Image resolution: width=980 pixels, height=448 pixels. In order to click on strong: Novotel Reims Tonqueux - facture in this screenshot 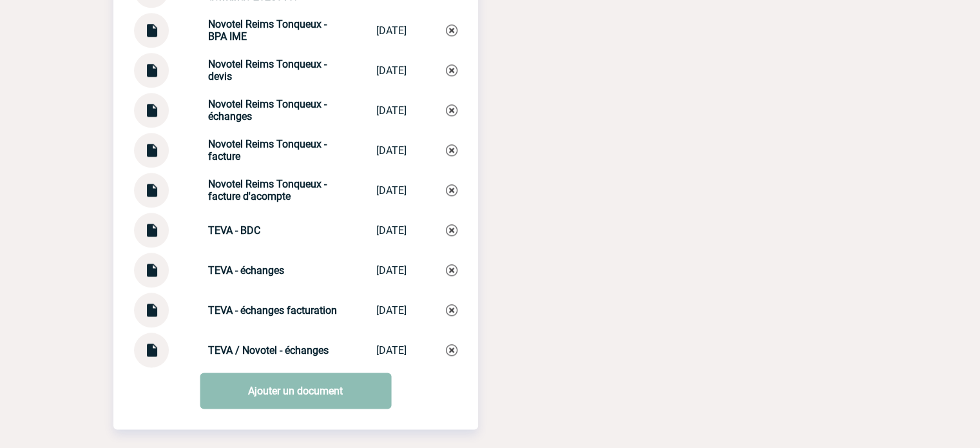, I will do `click(267, 150)`.